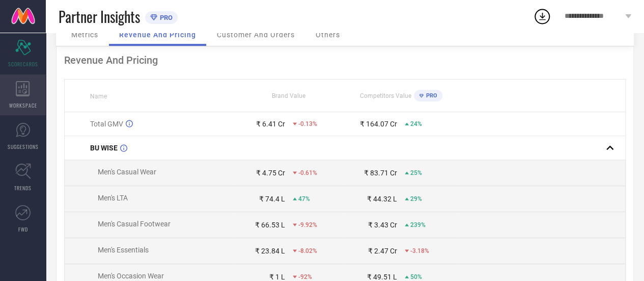 Image resolution: width=644 pixels, height=281 pixels. What do you see at coordinates (386, 95) in the screenshot?
I see `span: Competitors Value` at bounding box center [386, 95].